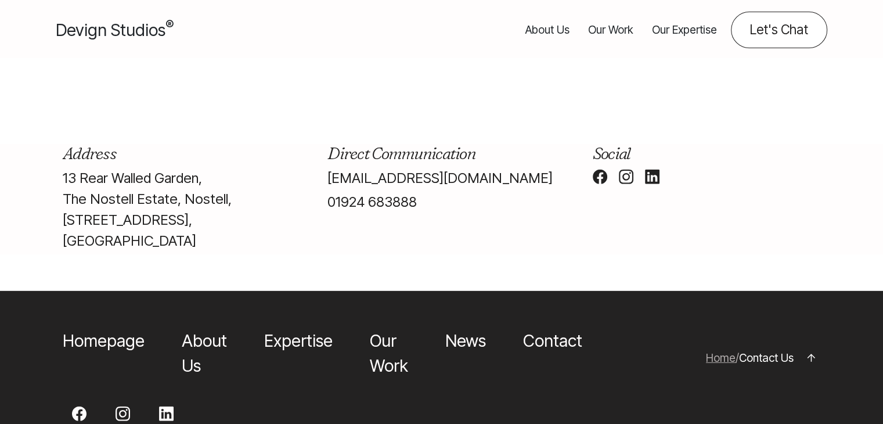 The width and height of the screenshot is (883, 424). What do you see at coordinates (685, 30) in the screenshot?
I see `a: Our Expertise` at bounding box center [685, 30].